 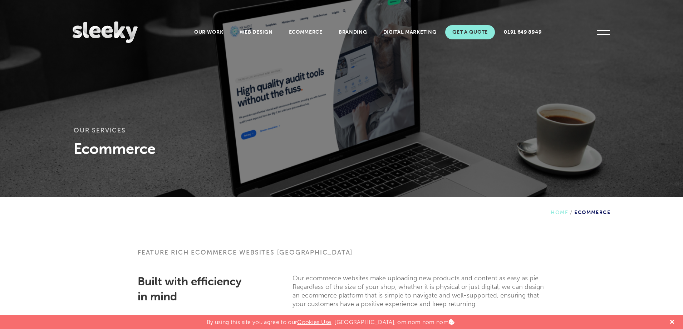 I want to click on a: Cookies Use, so click(x=314, y=322).